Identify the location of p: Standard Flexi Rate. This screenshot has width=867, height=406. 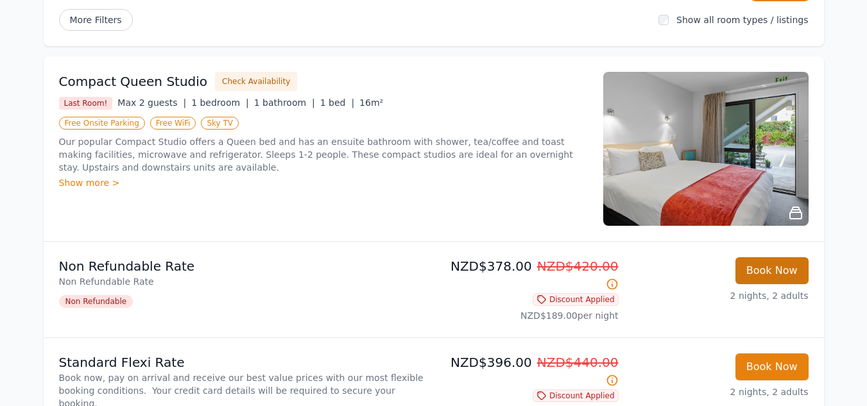
(244, 362).